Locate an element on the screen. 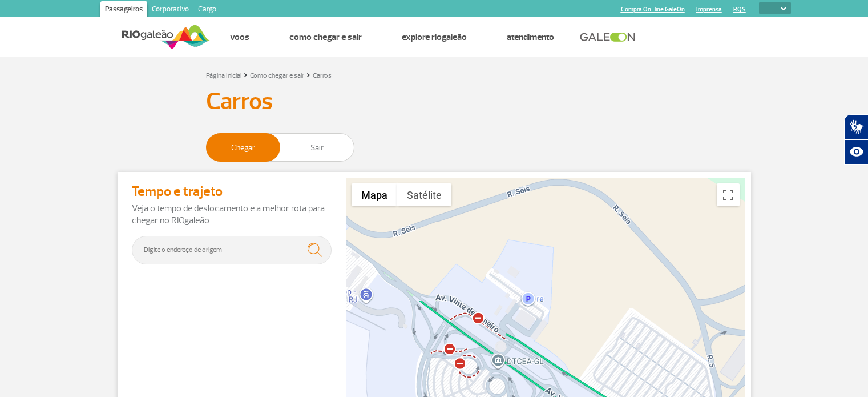 The width and height of the screenshot is (868, 397). a: Cargo is located at coordinates (207, 11).